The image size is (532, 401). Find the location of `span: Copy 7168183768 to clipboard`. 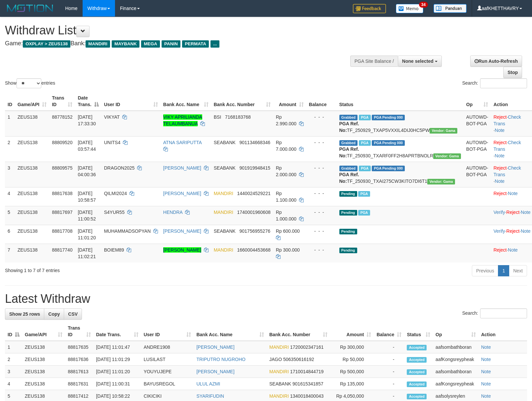

span: Copy 7168183768 to clipboard is located at coordinates (238, 117).